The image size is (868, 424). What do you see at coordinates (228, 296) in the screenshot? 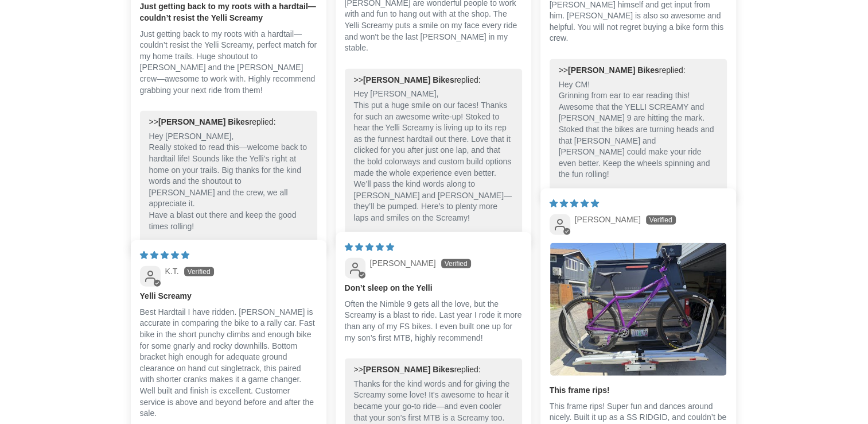
I see `b: Yelli Screamy` at bounding box center [228, 296].